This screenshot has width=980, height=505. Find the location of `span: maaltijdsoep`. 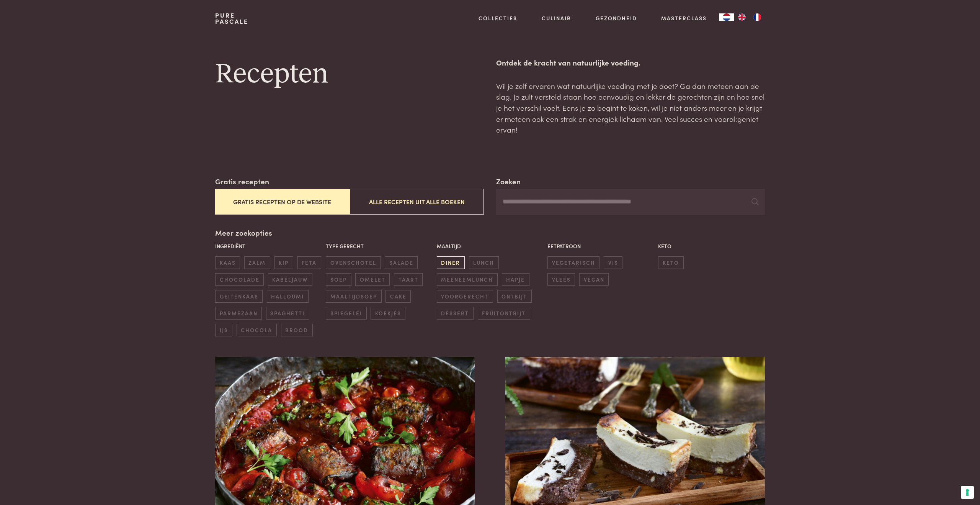

span: maaltijdsoep is located at coordinates (353, 297).